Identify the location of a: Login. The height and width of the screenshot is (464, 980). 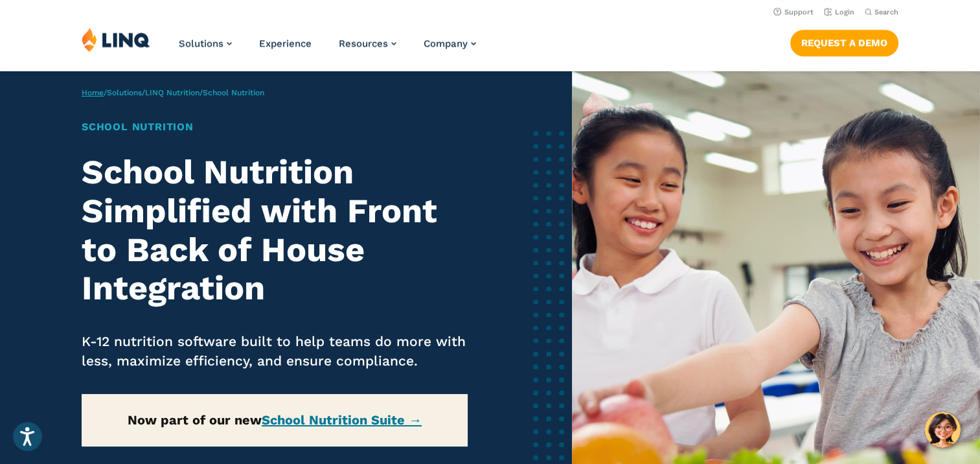
(839, 11).